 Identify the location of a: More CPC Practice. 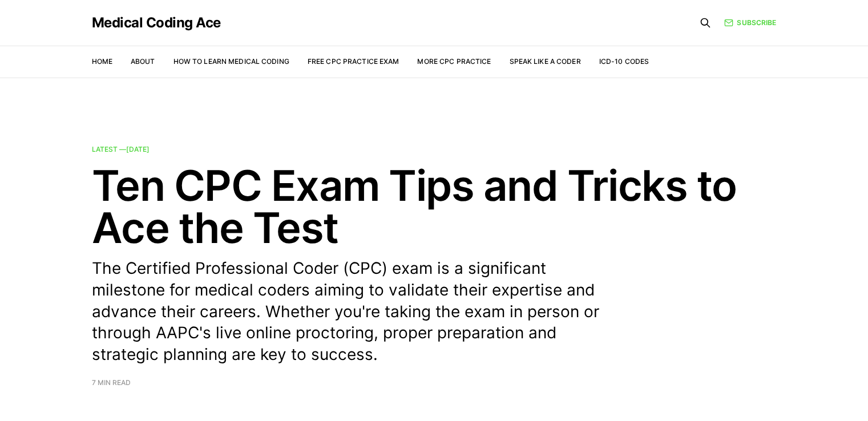
(454, 61).